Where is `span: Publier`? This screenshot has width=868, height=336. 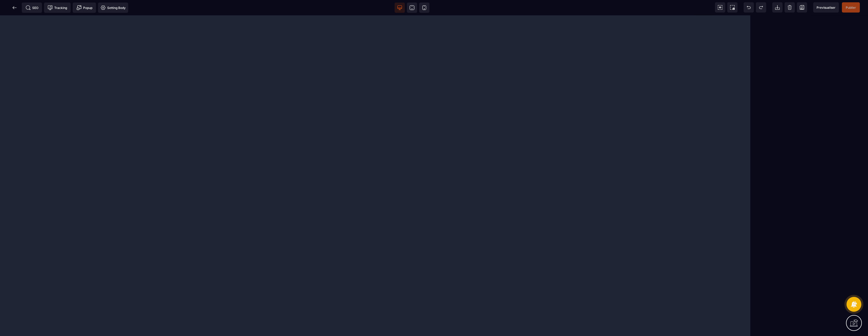 span: Publier is located at coordinates (851, 7).